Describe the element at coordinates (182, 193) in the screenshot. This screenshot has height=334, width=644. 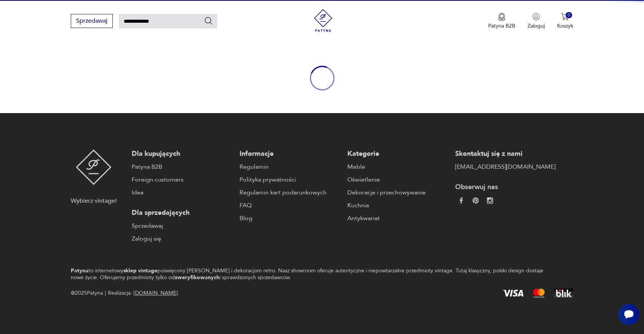
I see `a: Idea` at that location.